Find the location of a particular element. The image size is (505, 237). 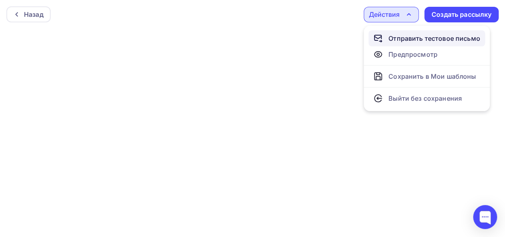

div: Предпросмотр is located at coordinates (413, 54).